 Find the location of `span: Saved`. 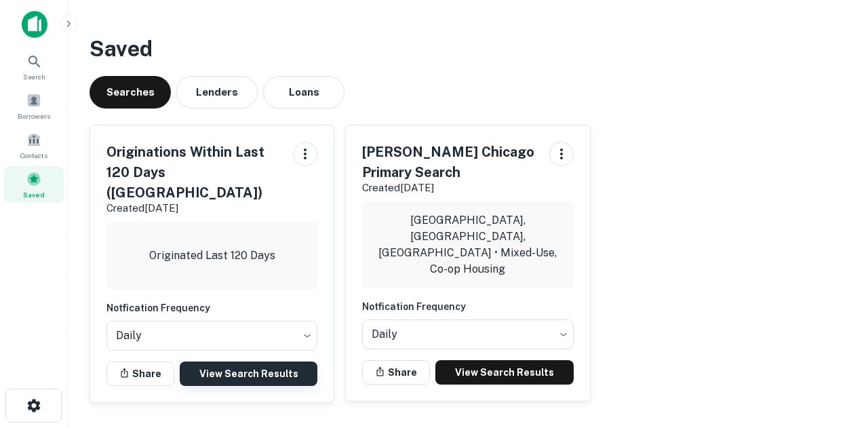

span: Saved is located at coordinates (34, 195).